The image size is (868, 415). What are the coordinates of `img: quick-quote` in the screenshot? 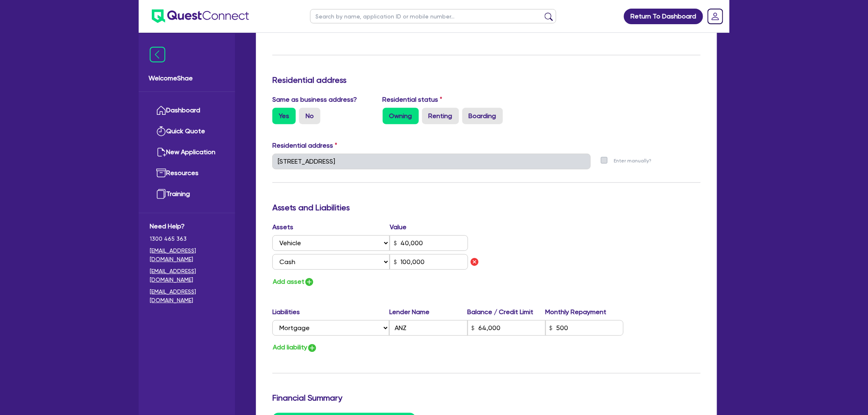 It's located at (161, 131).